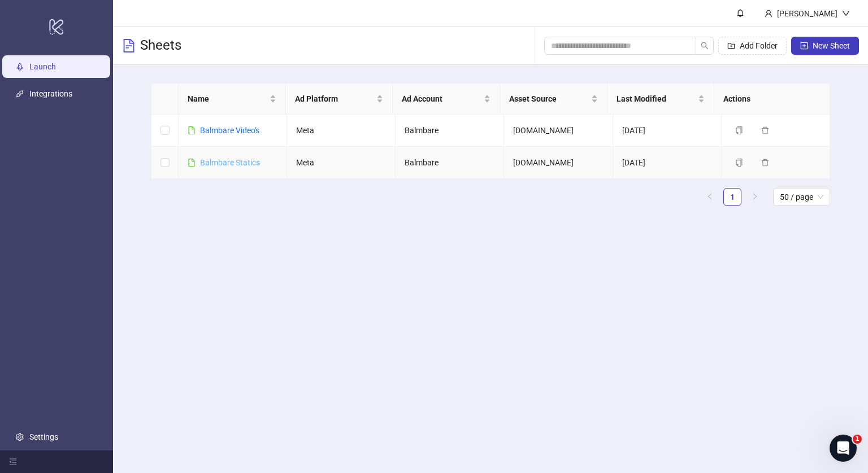 This screenshot has width=868, height=473. What do you see at coordinates (768, 99) in the screenshot?
I see `th: Actions` at bounding box center [768, 99].